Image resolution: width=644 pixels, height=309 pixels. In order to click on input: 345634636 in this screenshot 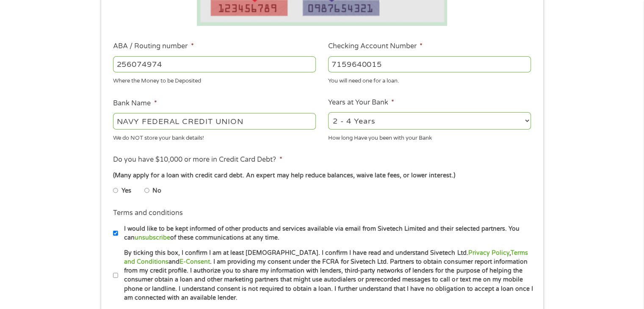, I will do `click(429, 64)`.